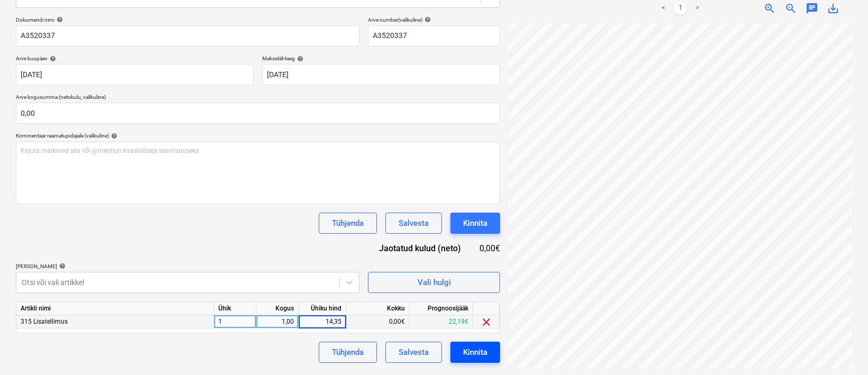  What do you see at coordinates (135, 75) in the screenshot?
I see `input: Arve kuupäeva pole määratud.` at bounding box center [135, 75].